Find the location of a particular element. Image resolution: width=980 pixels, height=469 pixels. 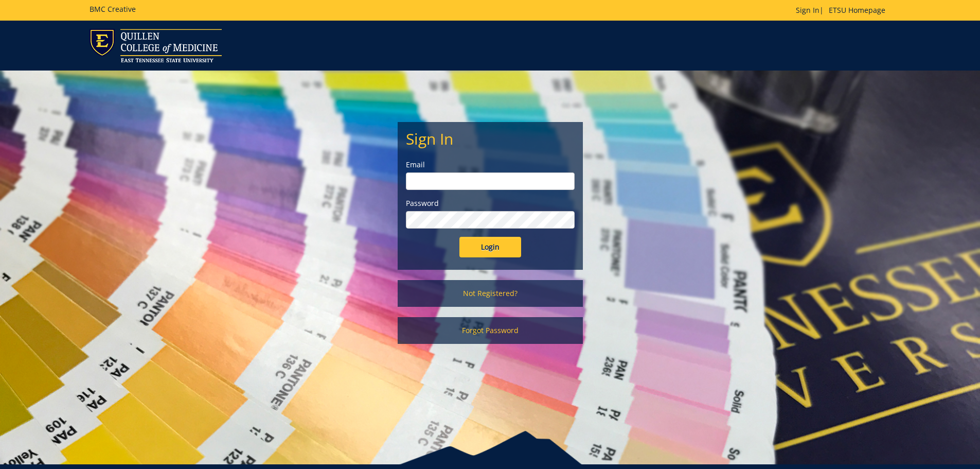

input: Login is located at coordinates (490, 247).